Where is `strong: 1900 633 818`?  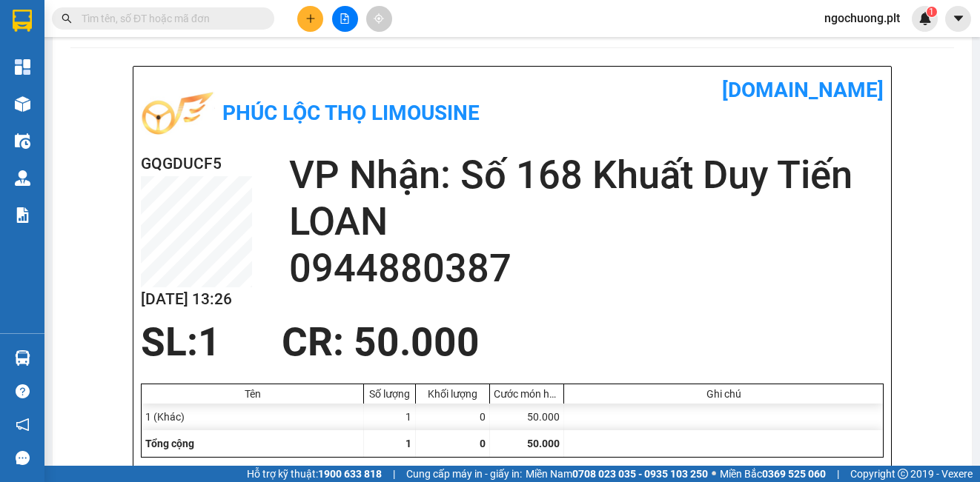
strong: 1900 633 818 is located at coordinates (350, 474).